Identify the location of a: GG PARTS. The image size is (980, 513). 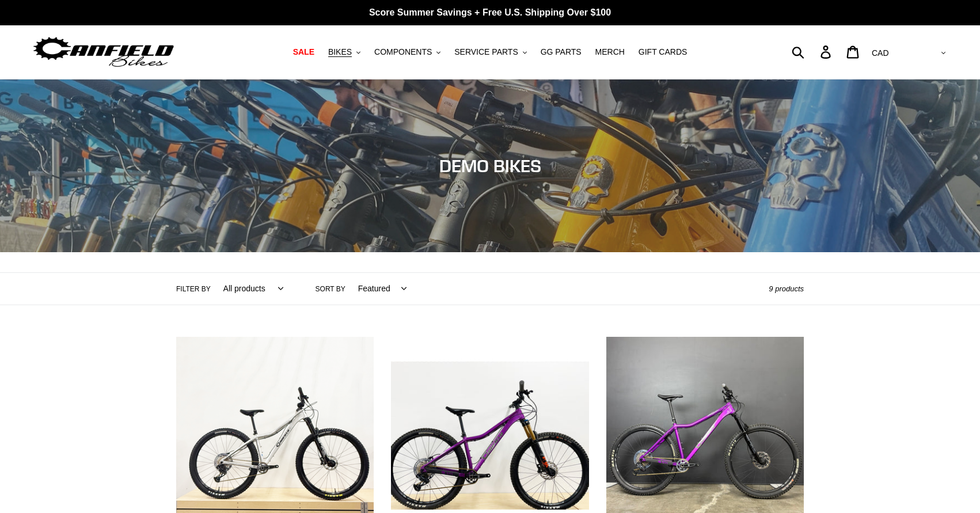
(561, 52).